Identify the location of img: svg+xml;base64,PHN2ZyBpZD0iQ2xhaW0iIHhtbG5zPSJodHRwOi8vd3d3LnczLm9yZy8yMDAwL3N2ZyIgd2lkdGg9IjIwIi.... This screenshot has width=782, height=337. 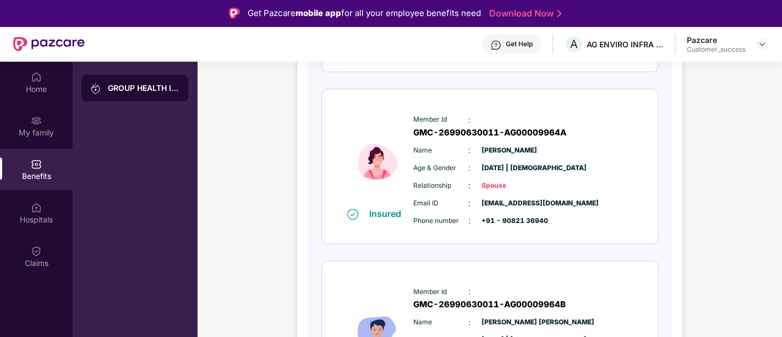
(36, 251).